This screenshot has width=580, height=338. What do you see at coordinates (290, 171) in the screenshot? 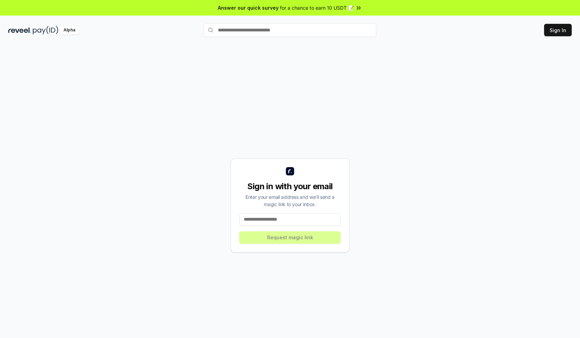
I see `img: logo_small` at bounding box center [290, 171].